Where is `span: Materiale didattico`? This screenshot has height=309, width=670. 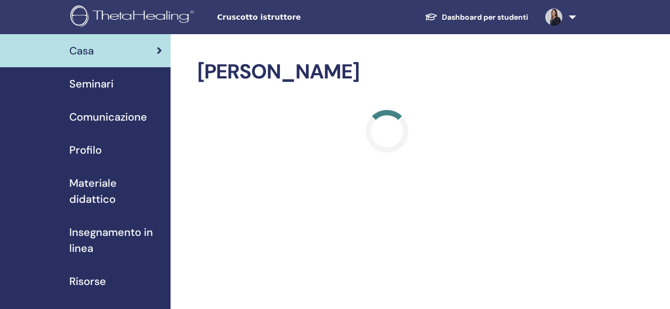 span: Materiale didattico is located at coordinates (116, 191).